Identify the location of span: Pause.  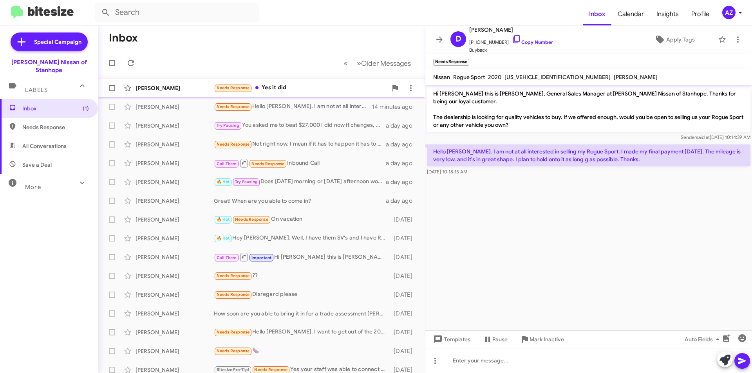
(500, 340).